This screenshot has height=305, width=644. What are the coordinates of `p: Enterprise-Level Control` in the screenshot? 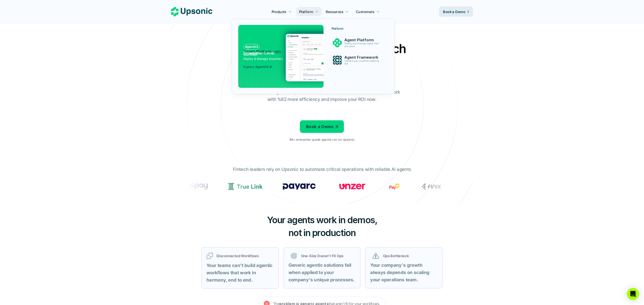 It's located at (263, 53).